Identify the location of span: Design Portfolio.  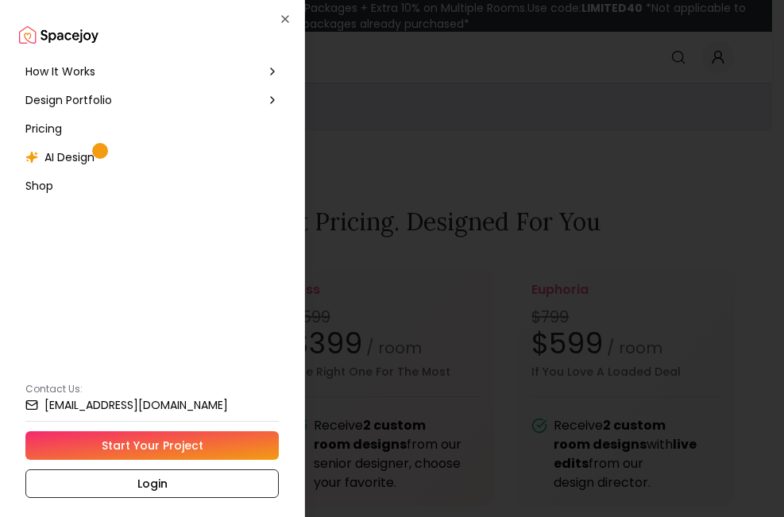
(68, 100).